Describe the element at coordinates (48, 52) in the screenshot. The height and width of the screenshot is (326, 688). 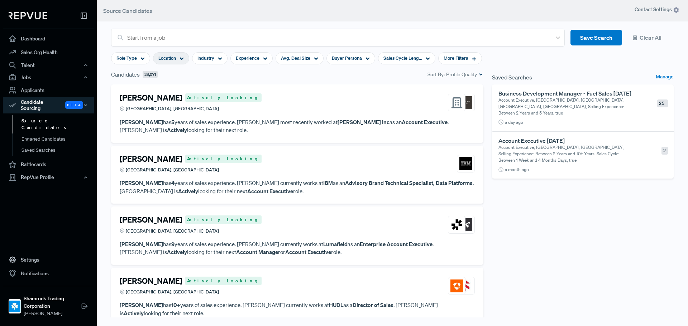
I see `a: Sales Org Health` at that location.